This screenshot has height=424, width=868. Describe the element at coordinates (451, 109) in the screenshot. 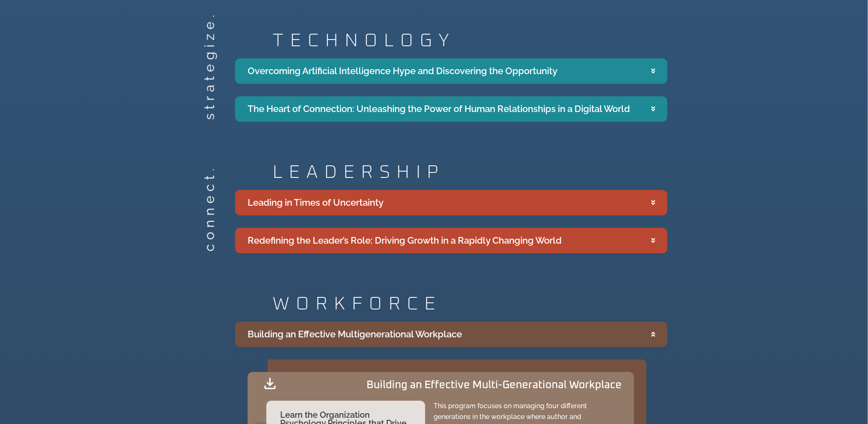

I see `summary: The Heart of Connection: Unleashing the Power of Human Relationships in a Digital World` at that location.